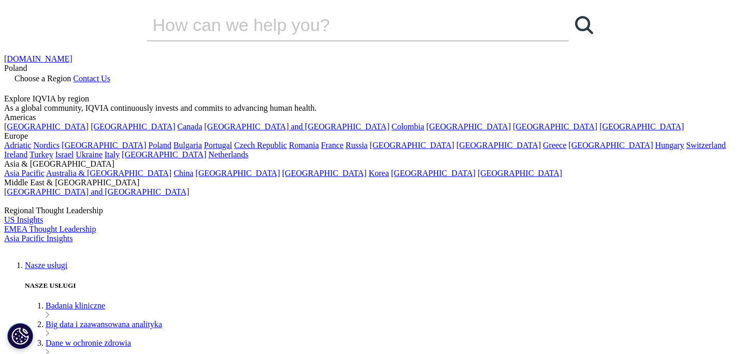 The width and height of the screenshot is (746, 354). I want to click on a: Korea, so click(379, 173).